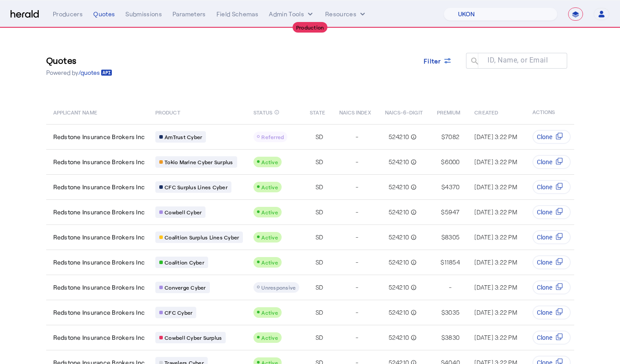 This screenshot has width=620, height=364. I want to click on span: Cowbell Cyber, so click(183, 212).